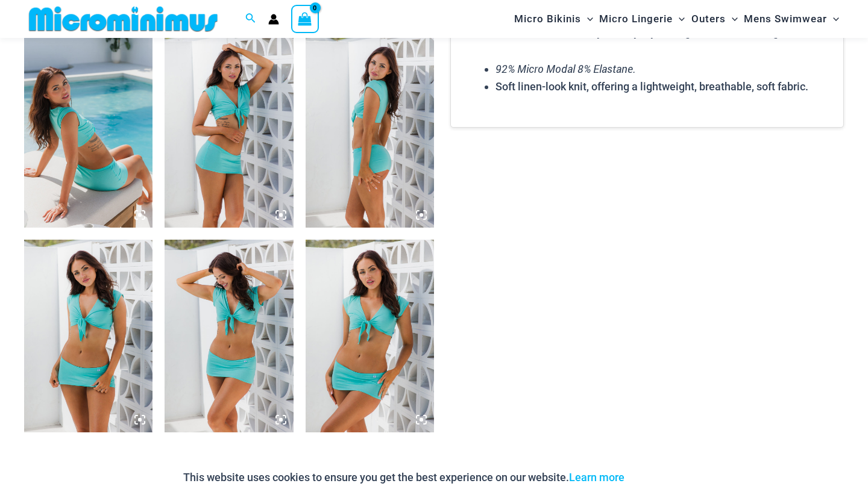 The width and height of the screenshot is (868, 504). Describe the element at coordinates (566, 69) in the screenshot. I see `em: 92% Micro Modal 8% Elastane.` at that location.